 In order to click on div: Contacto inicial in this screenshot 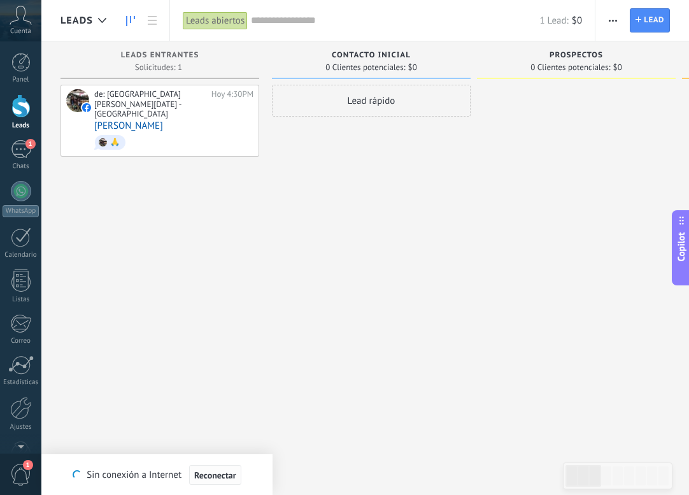, I will do `click(371, 56)`.